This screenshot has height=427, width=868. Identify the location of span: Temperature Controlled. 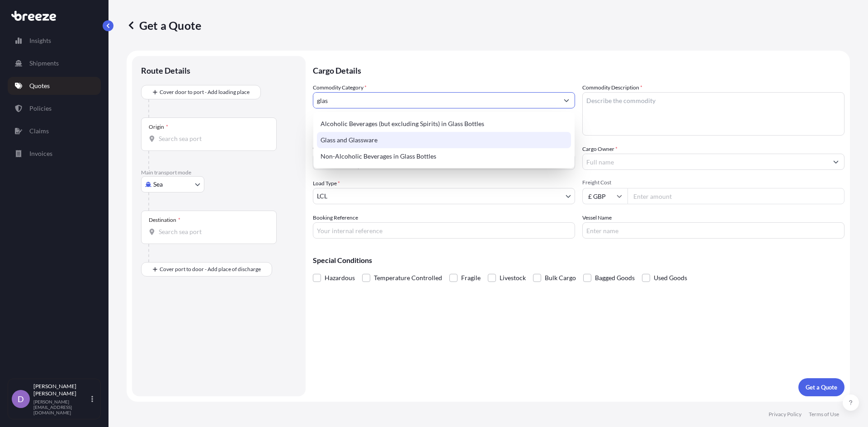
(408, 278).